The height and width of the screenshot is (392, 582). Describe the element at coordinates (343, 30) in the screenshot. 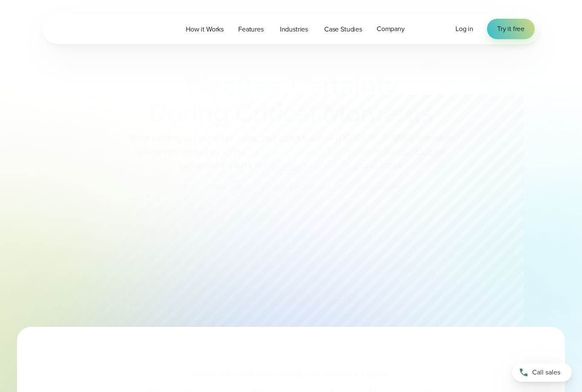

I see `span: Case Studies` at that location.